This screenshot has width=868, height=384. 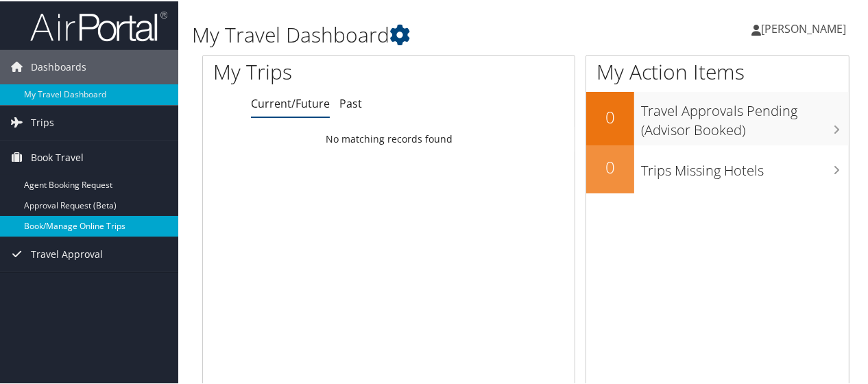 I want to click on a: 0Travel Approvals Pending (Advisor Booked), so click(x=717, y=116).